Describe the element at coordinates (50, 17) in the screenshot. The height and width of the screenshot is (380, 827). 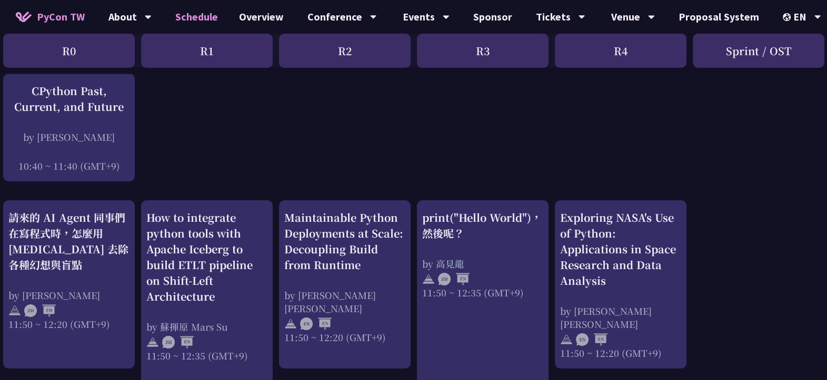
I see `a: PyCon TW` at that location.